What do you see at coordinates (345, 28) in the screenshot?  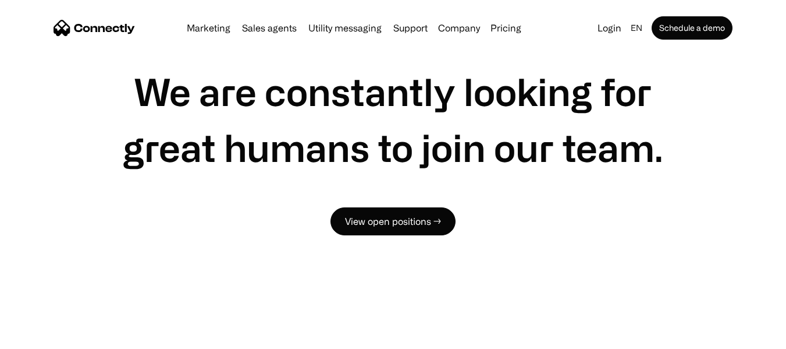 I see `a: Utility messaging` at bounding box center [345, 28].